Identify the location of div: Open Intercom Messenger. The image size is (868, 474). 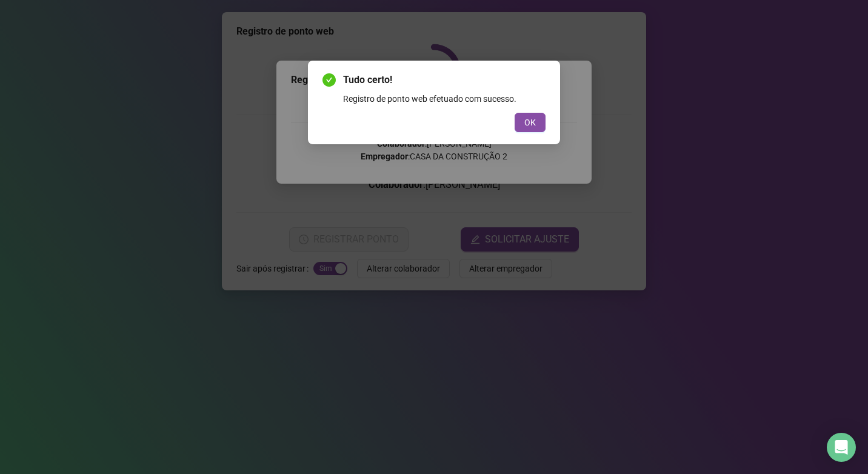
(841, 447).